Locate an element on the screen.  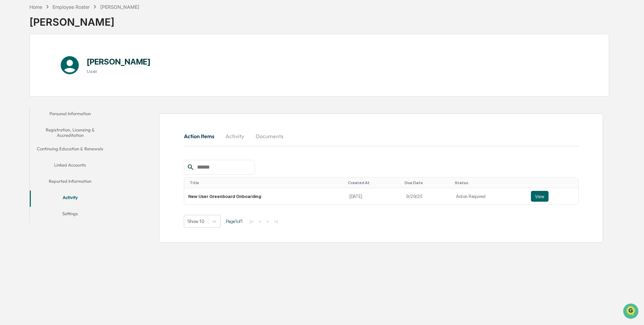
div: Employee Roster is located at coordinates (71, 7).